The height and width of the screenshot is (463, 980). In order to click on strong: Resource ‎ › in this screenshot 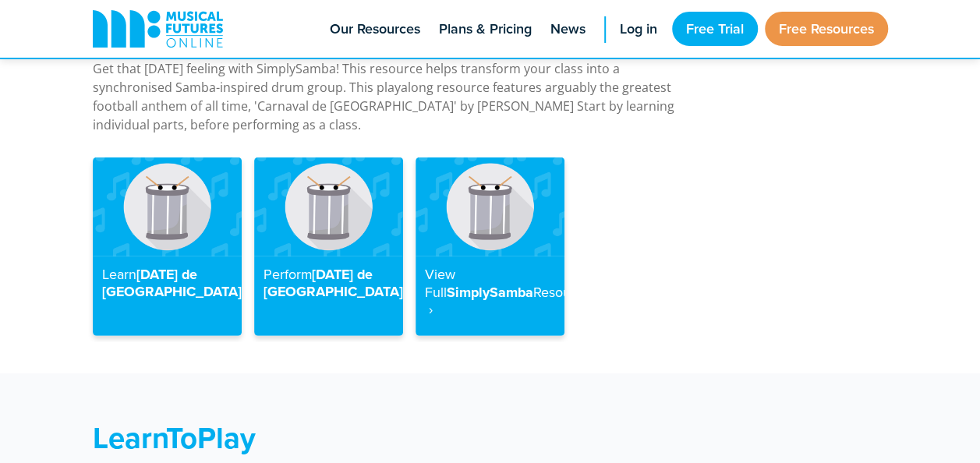, I will do `click(508, 301)`.